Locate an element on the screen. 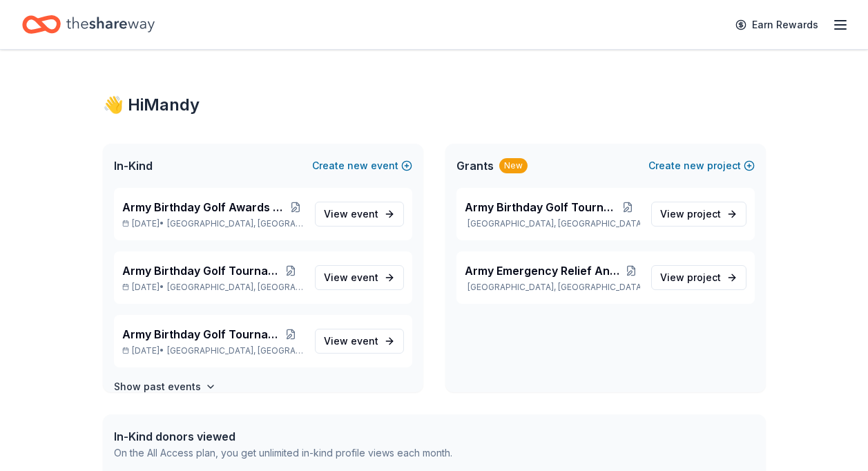 The height and width of the screenshot is (471, 868). span: Army Birthday Golf Awards Luncheon Silent Auction is located at coordinates (205, 207).